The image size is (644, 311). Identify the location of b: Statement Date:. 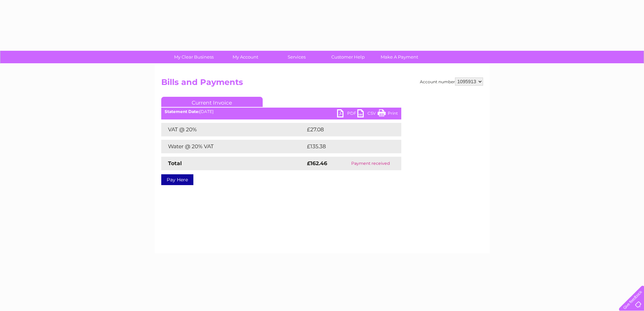
(182, 111).